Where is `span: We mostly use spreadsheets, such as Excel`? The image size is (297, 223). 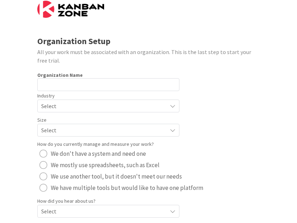 span: We mostly use spreadsheets, such as Excel is located at coordinates (105, 165).